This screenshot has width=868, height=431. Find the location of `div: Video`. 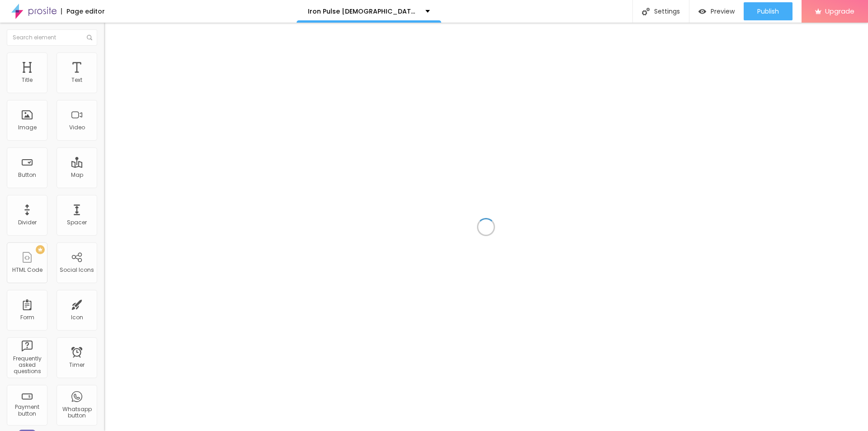

div: Video is located at coordinates (77, 128).